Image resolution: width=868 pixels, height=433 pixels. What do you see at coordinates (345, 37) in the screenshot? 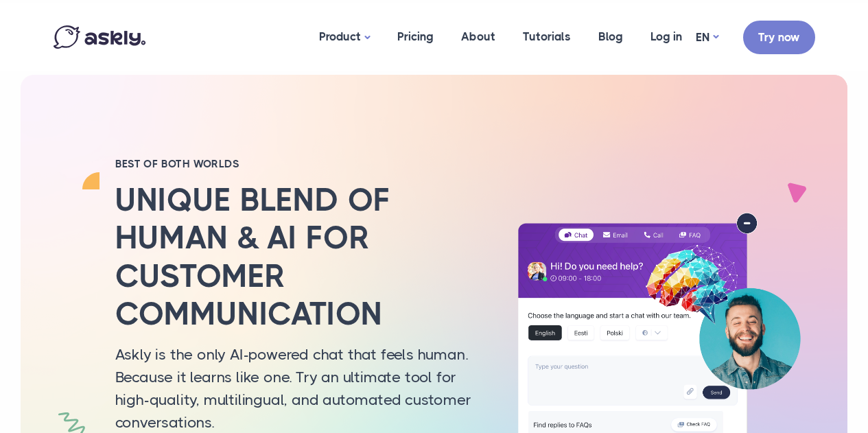
I see `a: Product` at bounding box center [345, 37].